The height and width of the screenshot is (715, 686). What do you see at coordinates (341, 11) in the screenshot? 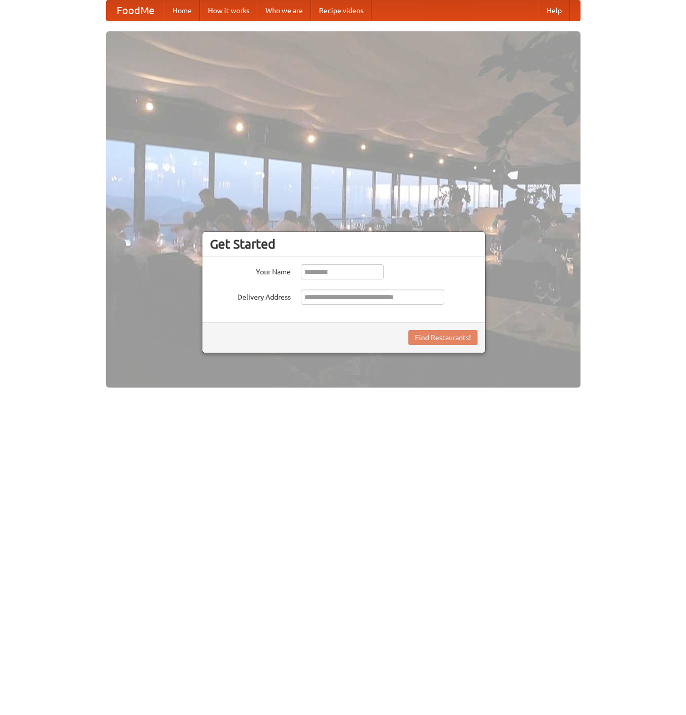
I see `a: Recipe videos` at bounding box center [341, 11].